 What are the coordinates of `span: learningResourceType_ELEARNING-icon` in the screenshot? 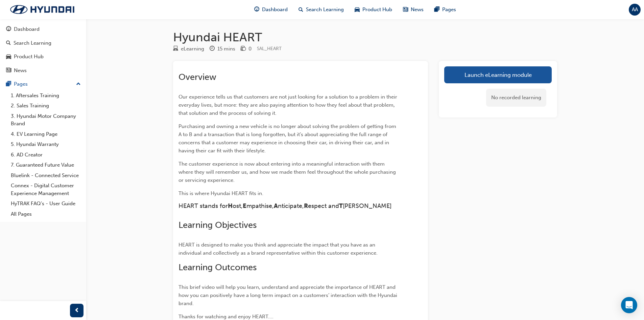 It's located at (175, 49).